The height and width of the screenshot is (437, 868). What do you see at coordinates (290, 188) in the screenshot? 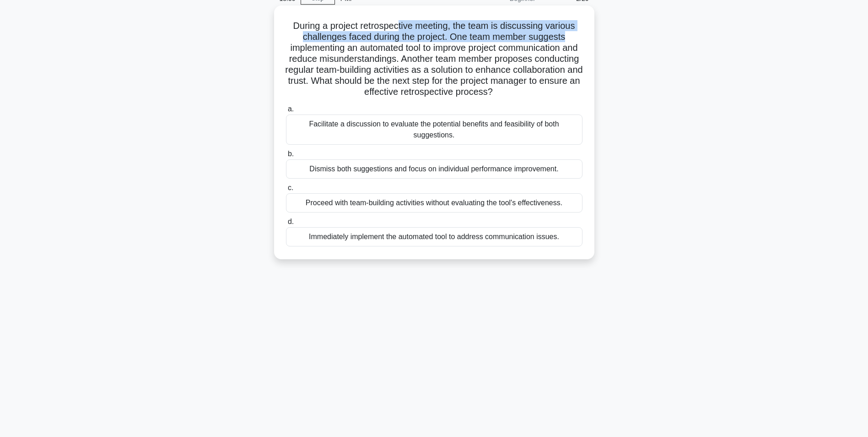
I see `span: c.` at bounding box center [290, 188].